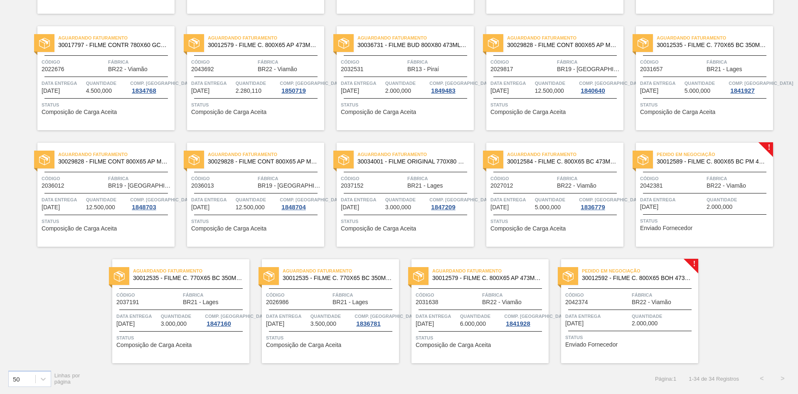 This screenshot has height=394, width=798. What do you see at coordinates (593, 91) in the screenshot?
I see `div: 1840640` at bounding box center [593, 91].